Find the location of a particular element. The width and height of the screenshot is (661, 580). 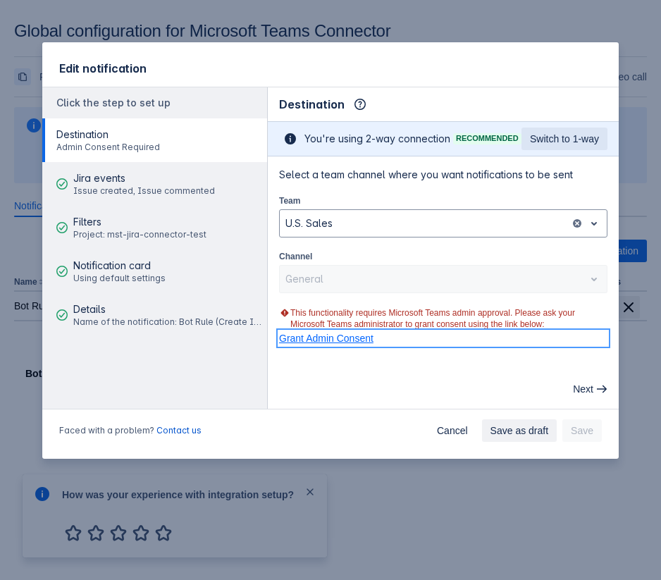

span: Recommended is located at coordinates (487, 138).